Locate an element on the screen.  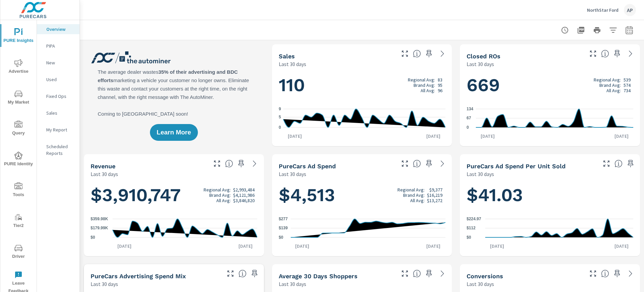
p: Fixed Ops is located at coordinates (60, 96).